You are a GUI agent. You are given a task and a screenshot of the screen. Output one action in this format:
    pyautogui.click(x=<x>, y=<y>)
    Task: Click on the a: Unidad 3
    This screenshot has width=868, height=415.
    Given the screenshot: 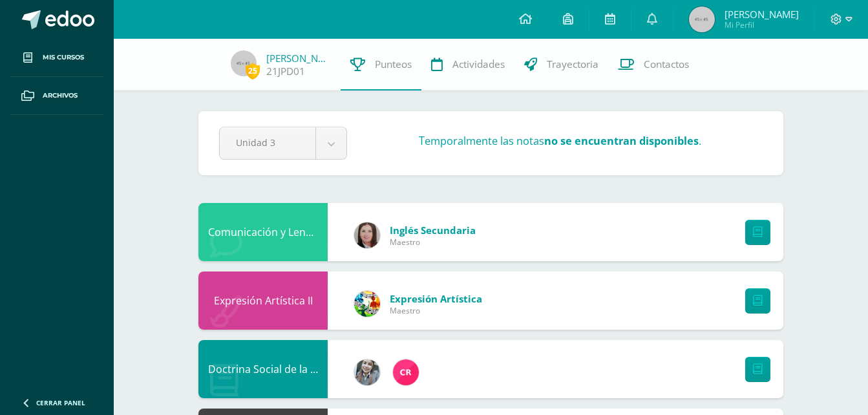 What is the action you would take?
    pyautogui.click(x=283, y=143)
    